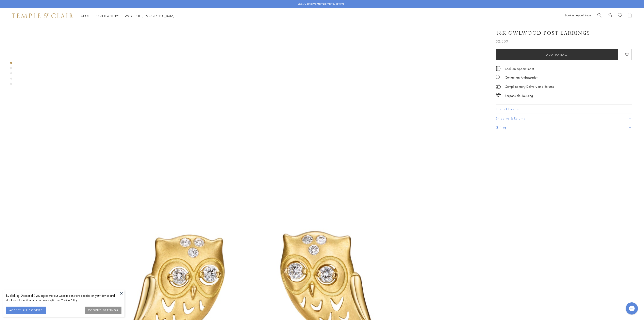  I want to click on img: icon_appointment.svg, so click(498, 69).